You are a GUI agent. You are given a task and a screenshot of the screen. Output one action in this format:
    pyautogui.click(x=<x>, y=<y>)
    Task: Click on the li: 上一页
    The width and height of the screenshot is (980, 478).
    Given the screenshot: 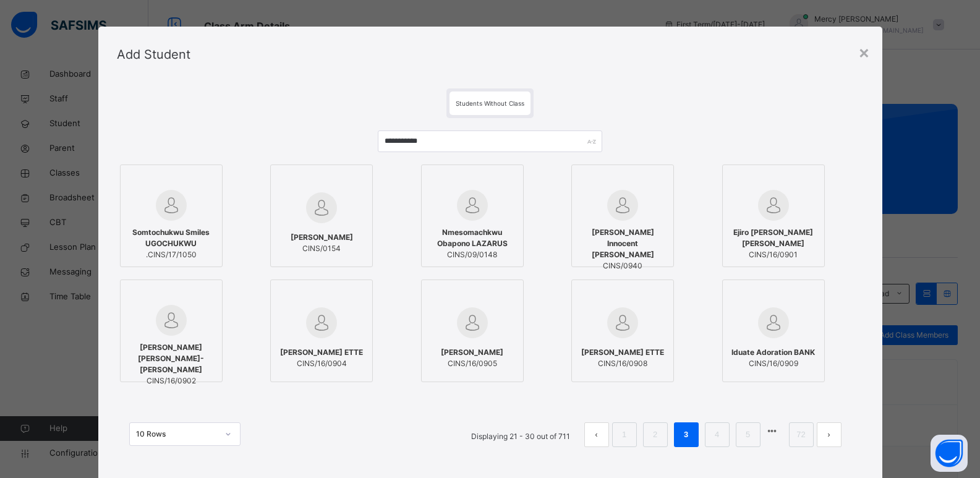 What is the action you would take?
    pyautogui.click(x=597, y=435)
    